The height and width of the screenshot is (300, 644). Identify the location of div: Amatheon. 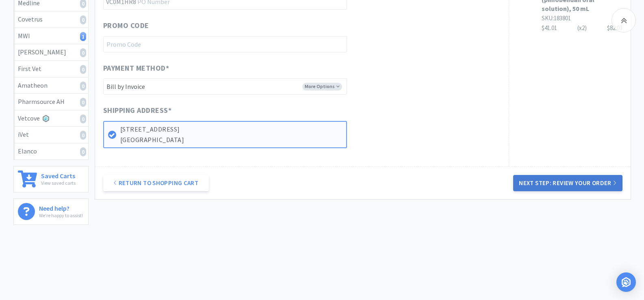
(51, 86).